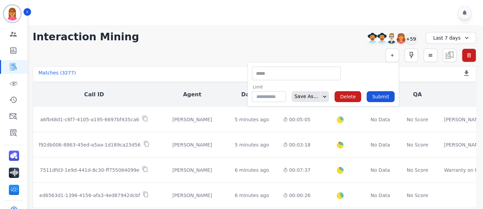  What do you see at coordinates (451, 38) in the screenshot?
I see `div: Last 7 days` at bounding box center [451, 38].